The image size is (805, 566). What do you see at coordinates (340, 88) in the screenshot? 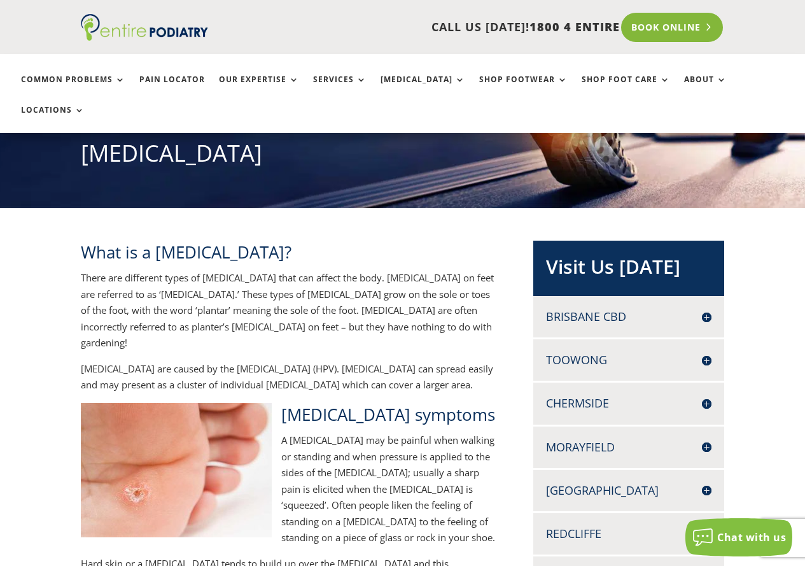
I see `a: Services` at bounding box center [340, 88].